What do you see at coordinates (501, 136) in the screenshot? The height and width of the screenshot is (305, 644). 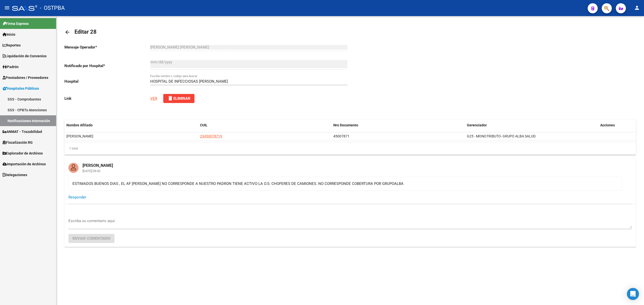 I see `span: G25 - MONOTRIBUTO- GRUPO ALBA SALUD` at bounding box center [501, 136].